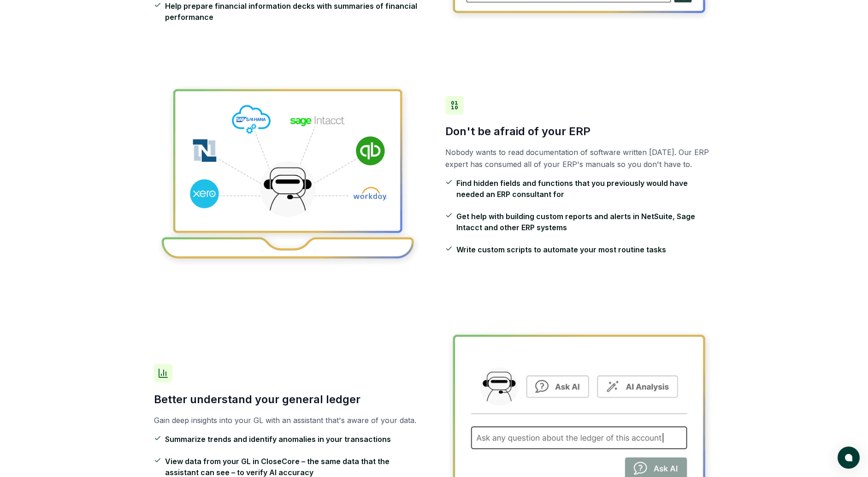 The height and width of the screenshot is (477, 868). Describe the element at coordinates (849, 458) in the screenshot. I see `button: atlas-launcher` at that location.